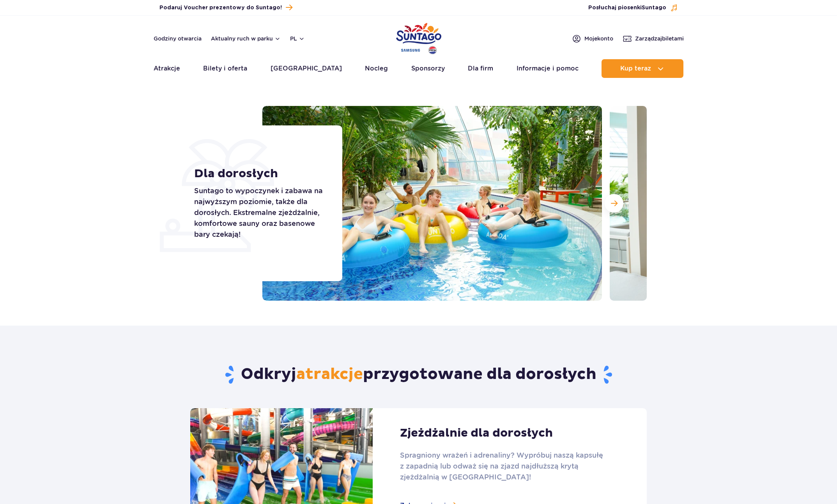  Describe the element at coordinates (643, 69) in the screenshot. I see `button: Kup teraz` at that location.